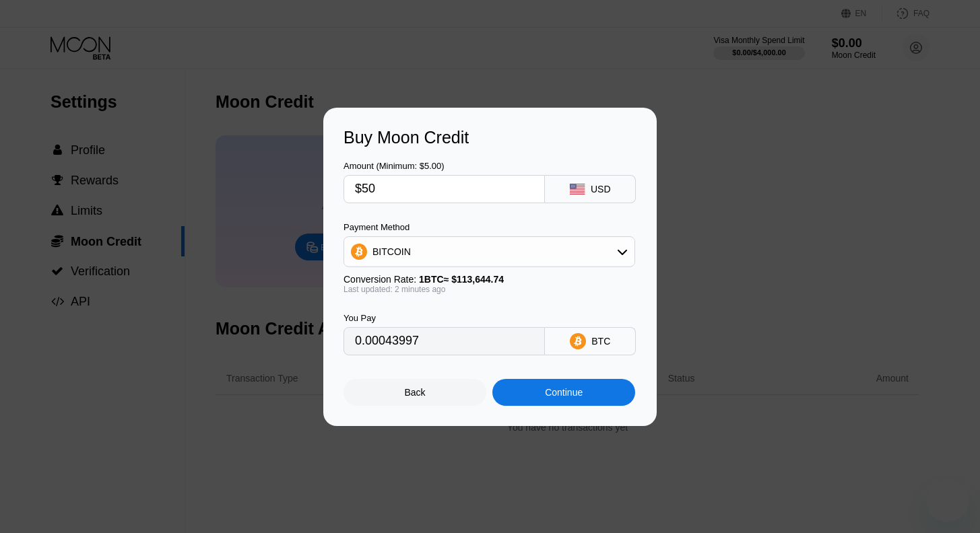 The image size is (980, 533). Describe the element at coordinates (601, 341) in the screenshot. I see `div: BTC` at that location.